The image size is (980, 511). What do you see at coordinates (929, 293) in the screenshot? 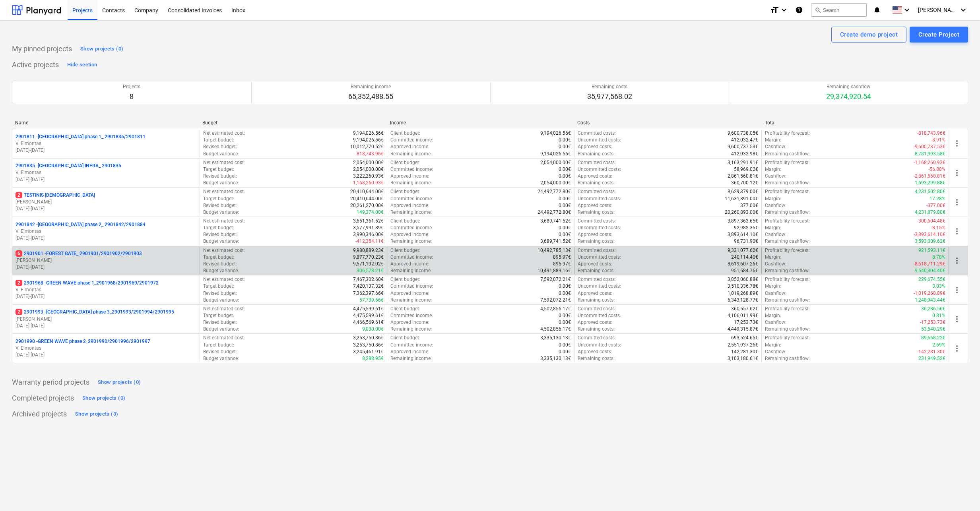
I see `p: -1,019,268.89€` at bounding box center [929, 293].